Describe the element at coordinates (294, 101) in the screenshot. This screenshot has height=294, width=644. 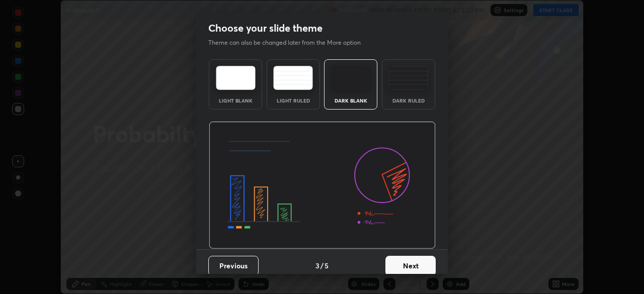
I see `div: Light Ruled` at that location.